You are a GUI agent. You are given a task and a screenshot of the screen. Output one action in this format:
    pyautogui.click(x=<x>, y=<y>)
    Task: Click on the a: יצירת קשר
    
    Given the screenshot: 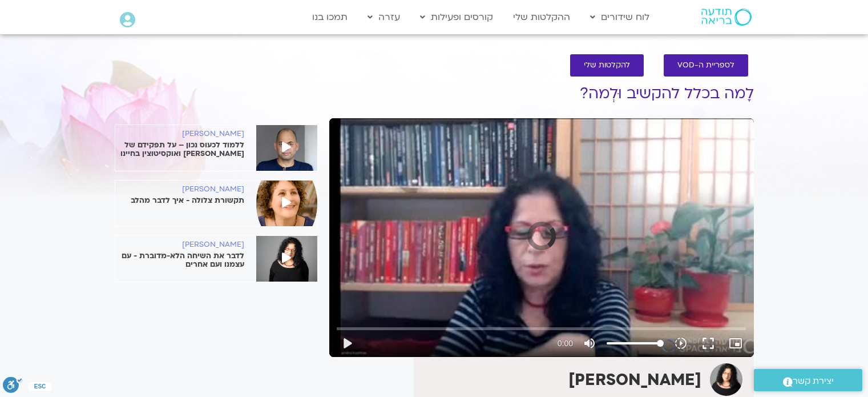 What is the action you would take?
    pyautogui.click(x=809, y=380)
    